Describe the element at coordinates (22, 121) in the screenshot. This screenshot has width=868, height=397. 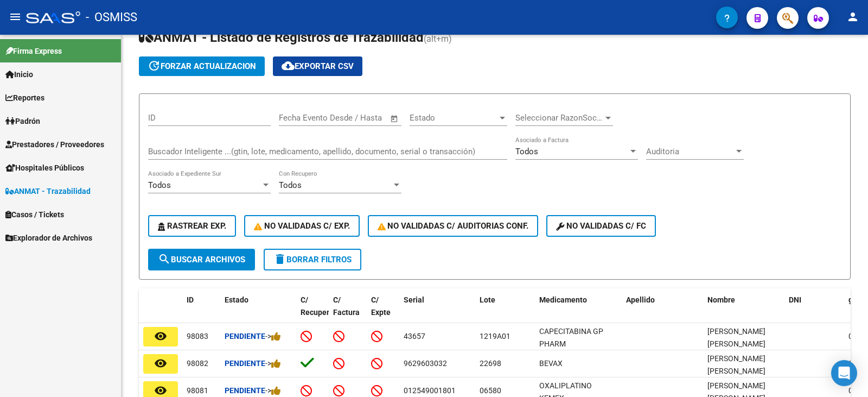
I see `span: Padrón` at that location.